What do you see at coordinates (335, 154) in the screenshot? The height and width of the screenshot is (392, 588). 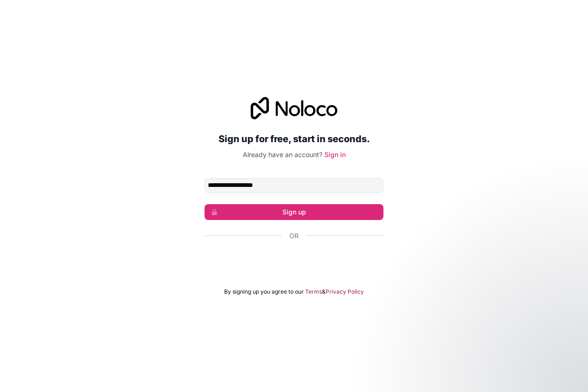 I see `a: Sign in` at bounding box center [335, 154].